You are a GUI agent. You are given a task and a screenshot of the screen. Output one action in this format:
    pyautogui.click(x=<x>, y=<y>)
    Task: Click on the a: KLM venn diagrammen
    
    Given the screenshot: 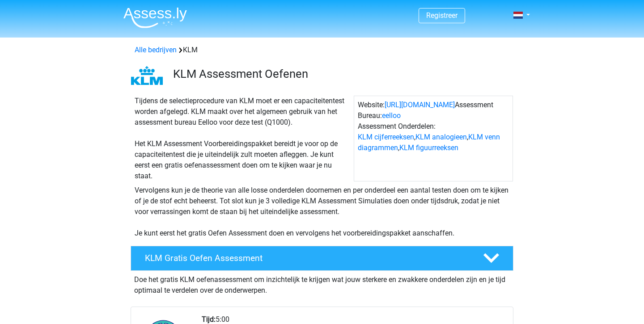 What is the action you would take?
    pyautogui.click(x=429, y=142)
    